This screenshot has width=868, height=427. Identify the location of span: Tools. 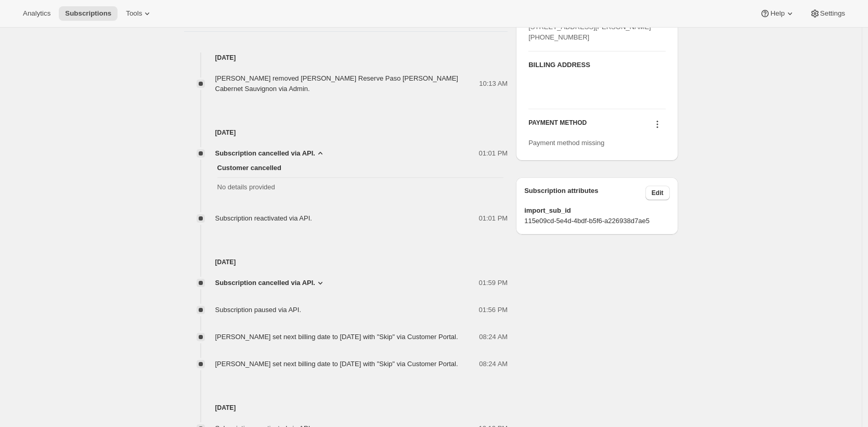
(134, 14).